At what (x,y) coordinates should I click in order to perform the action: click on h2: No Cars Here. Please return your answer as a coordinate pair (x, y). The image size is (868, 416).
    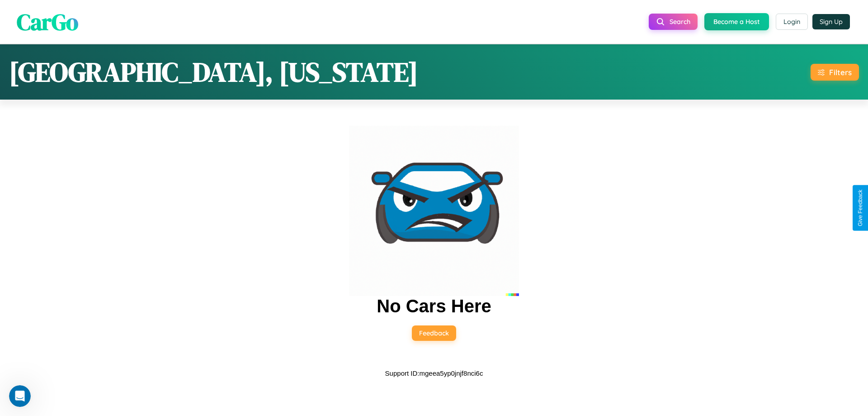
    Looking at the image, I should click on (434, 306).